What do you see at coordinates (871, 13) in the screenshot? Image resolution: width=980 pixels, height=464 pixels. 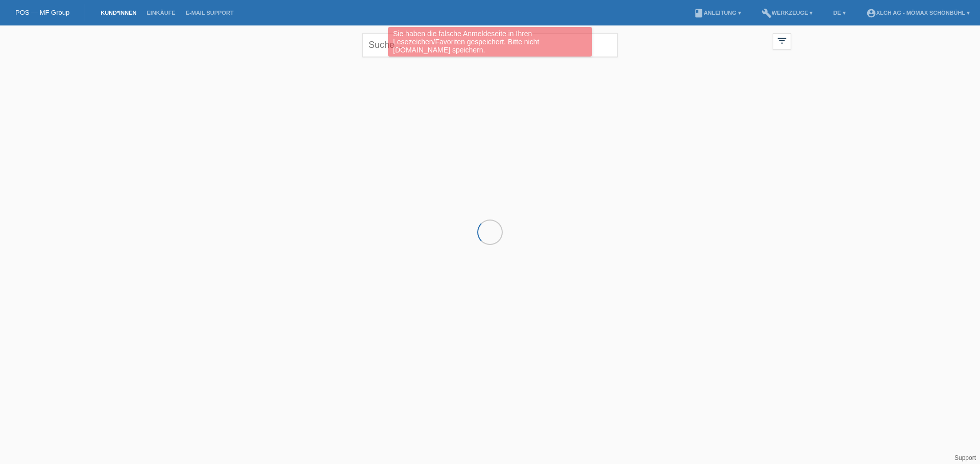 I see `i: account_circle` at bounding box center [871, 13].